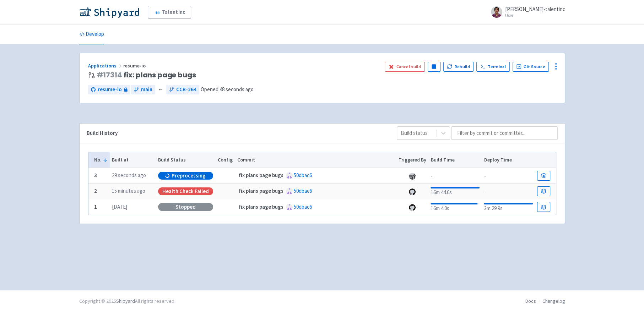  What do you see at coordinates (169, 12) in the screenshot?
I see `a: TalentInc` at bounding box center [169, 12].